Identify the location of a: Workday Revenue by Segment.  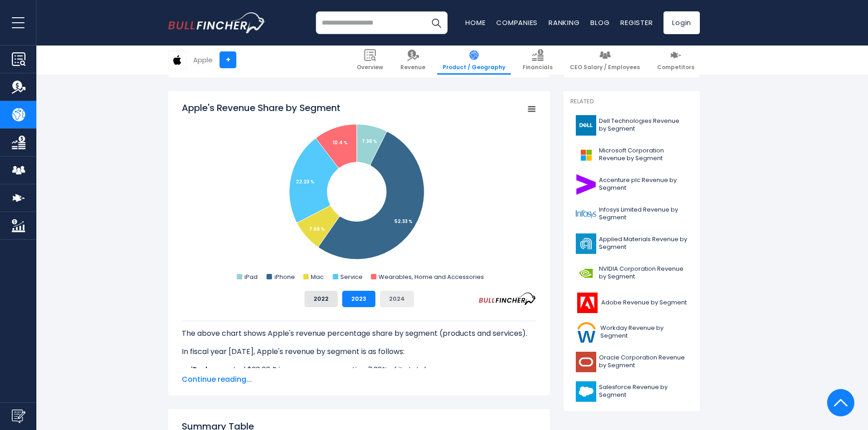
(631, 332).